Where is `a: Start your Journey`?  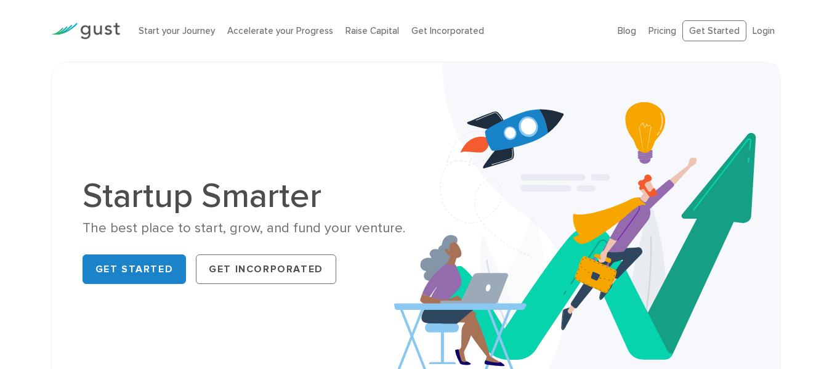
a: Start your Journey is located at coordinates (177, 31).